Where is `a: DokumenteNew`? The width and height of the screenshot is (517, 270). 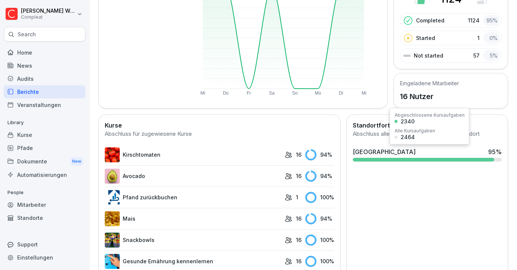
a: DokumenteNew is located at coordinates (45, 161).